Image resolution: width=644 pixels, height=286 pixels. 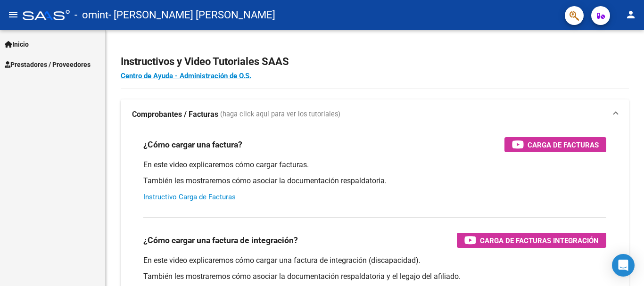 I want to click on mat-icon: person, so click(x=631, y=15).